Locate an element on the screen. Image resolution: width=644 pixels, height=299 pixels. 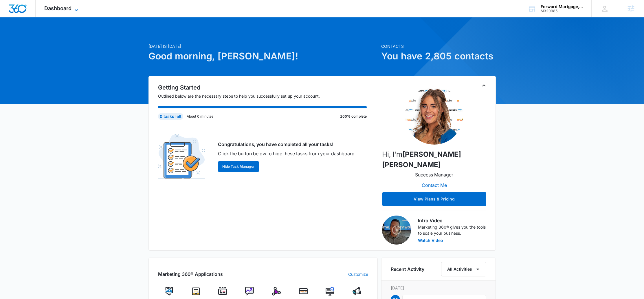
img: McKenna Mueller is located at coordinates (434, 116).